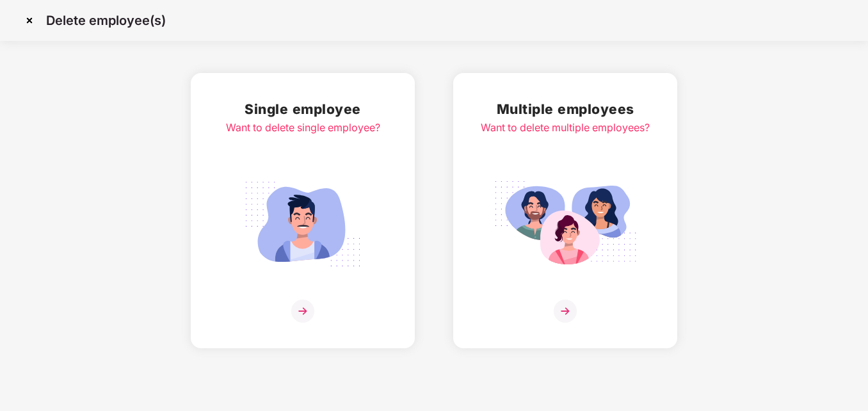  I want to click on div: Want to delete multiple employees?, so click(566, 128).